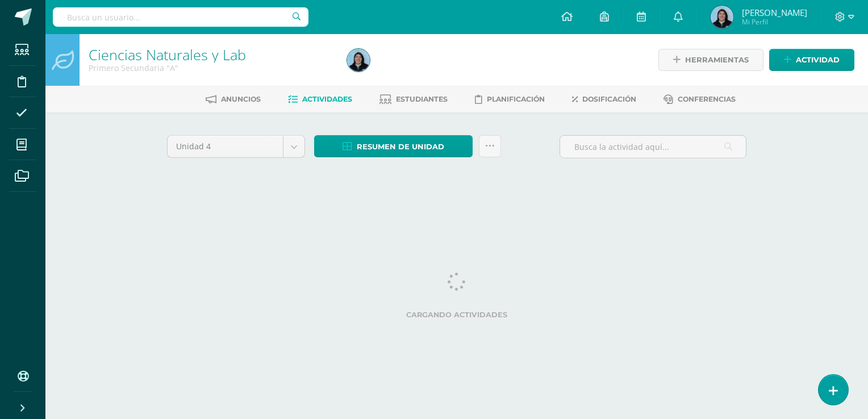  Describe the element at coordinates (393, 146) in the screenshot. I see `a: Resumen de unidad` at that location.